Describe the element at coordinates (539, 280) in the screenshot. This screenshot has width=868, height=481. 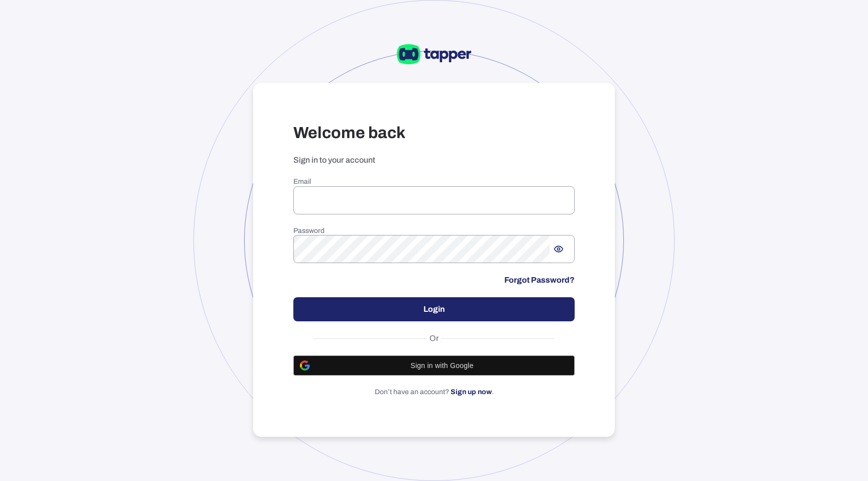
I see `a: Forgot Password?` at that location.